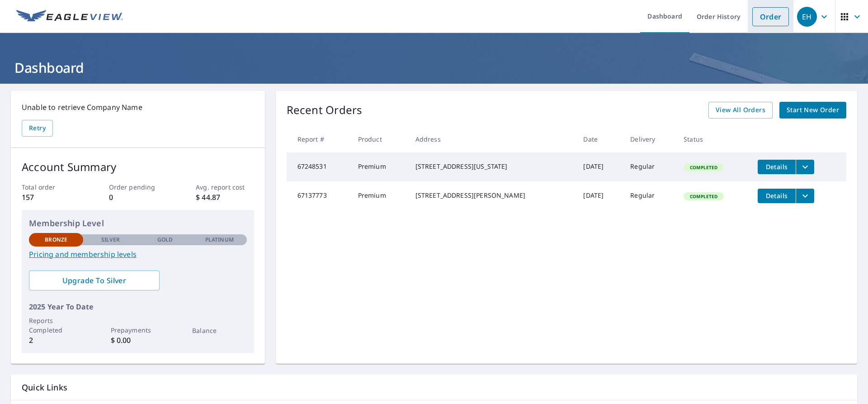 This screenshot has width=868, height=404. What do you see at coordinates (805, 167) in the screenshot?
I see `button: filesDropdownBtn-67248531` at bounding box center [805, 167].